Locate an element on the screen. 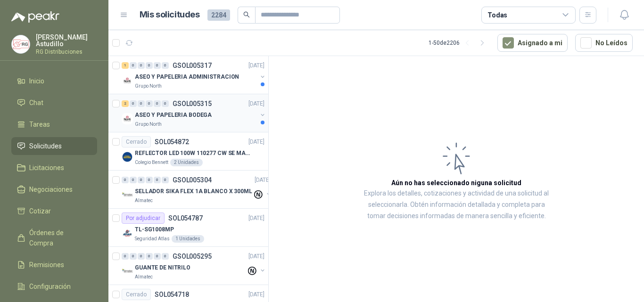  a: Chat is located at coordinates (54, 103).